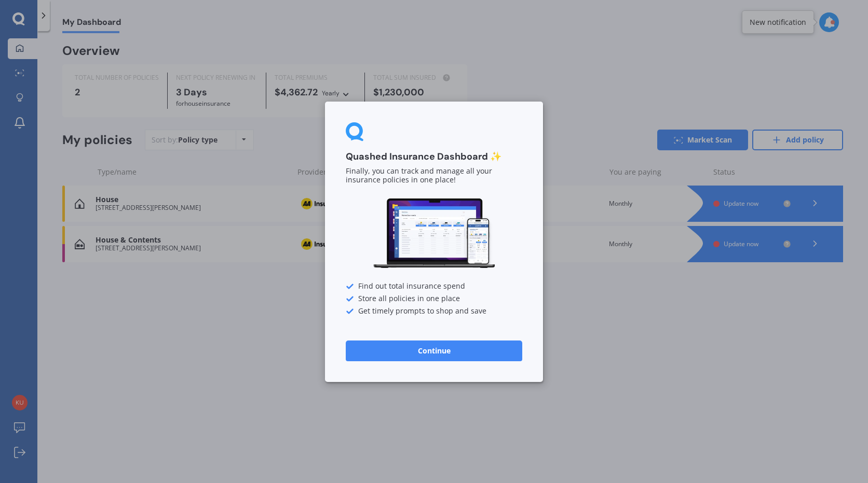 The height and width of the screenshot is (483, 868). Describe the element at coordinates (434, 157) in the screenshot. I see `h3: Quashed Insurance Dashboard ✨` at that location.